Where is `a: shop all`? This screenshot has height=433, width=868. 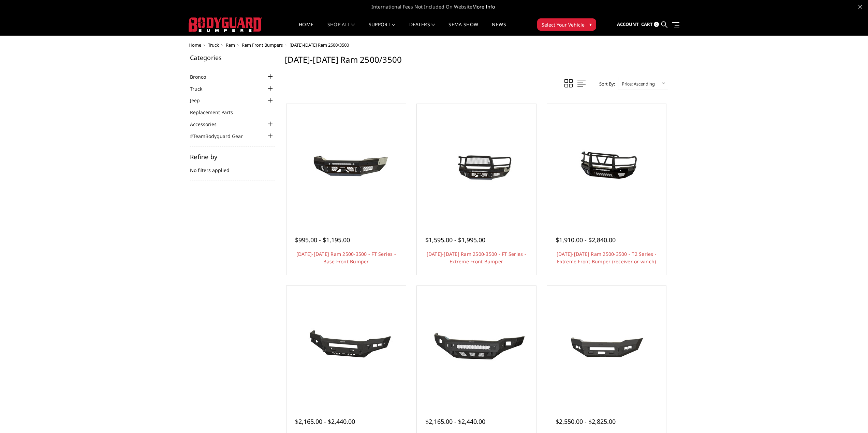 a: shop all is located at coordinates (341, 29).